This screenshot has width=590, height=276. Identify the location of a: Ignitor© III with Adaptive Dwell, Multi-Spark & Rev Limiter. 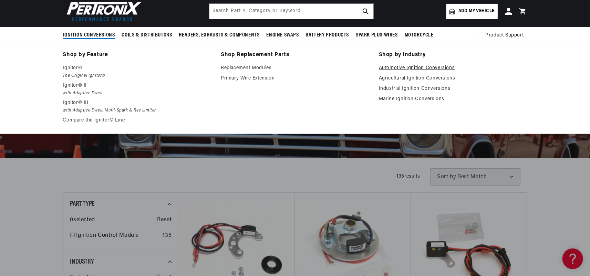
(137, 106).